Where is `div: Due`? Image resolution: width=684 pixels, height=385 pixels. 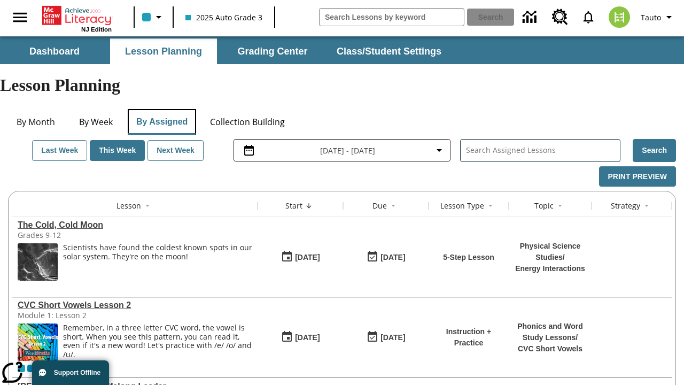
div: Due is located at coordinates (379, 206).